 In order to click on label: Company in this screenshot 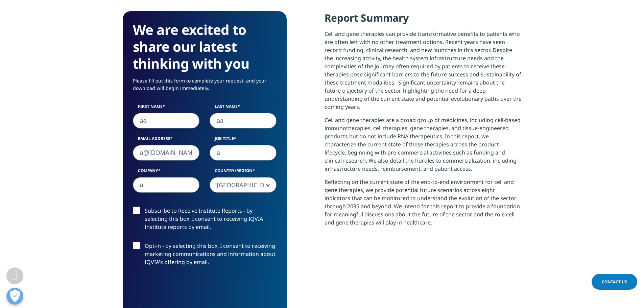, I will do `click(166, 172)`.